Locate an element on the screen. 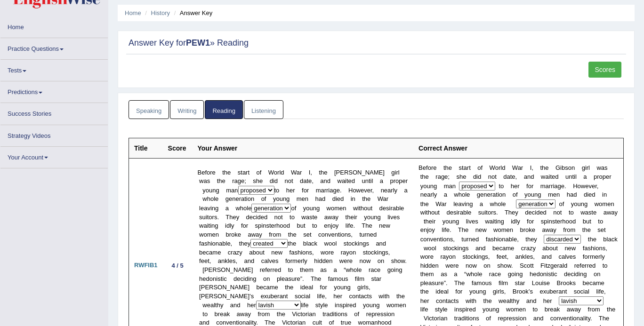 The height and width of the screenshot is (326, 644). b: y is located at coordinates (435, 194).